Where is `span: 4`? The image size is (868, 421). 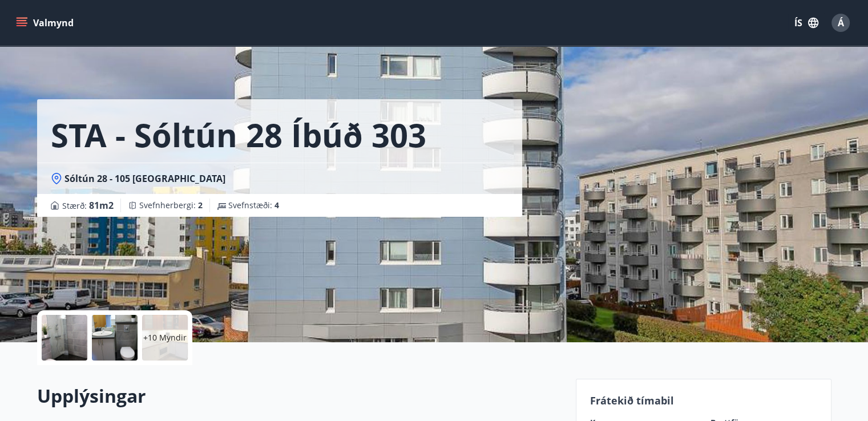
span: 4 is located at coordinates (277, 205).